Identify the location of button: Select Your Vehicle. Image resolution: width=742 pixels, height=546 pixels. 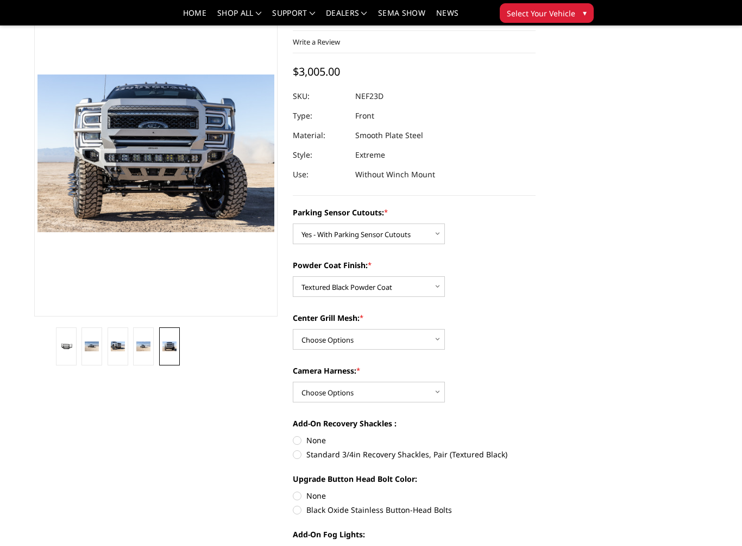
(547, 13).